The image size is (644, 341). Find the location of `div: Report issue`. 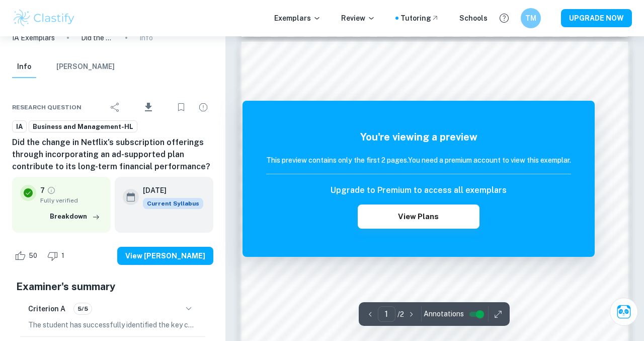

div: Report issue is located at coordinates (203, 107).